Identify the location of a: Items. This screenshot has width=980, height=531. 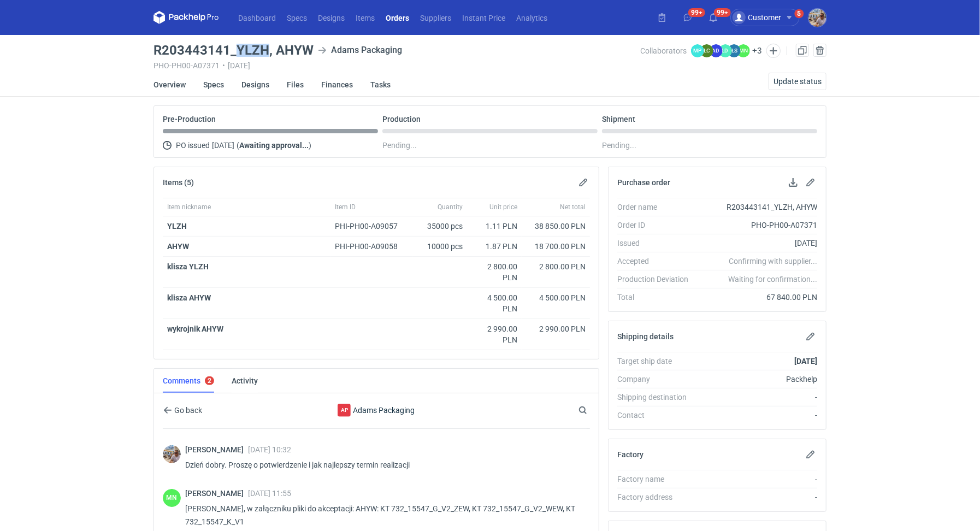
(365, 18).